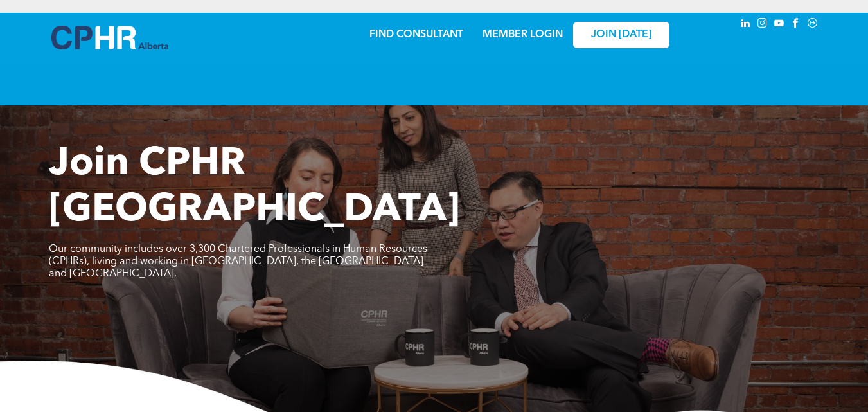 This screenshot has width=868, height=412. I want to click on a: Social network, so click(813, 24).